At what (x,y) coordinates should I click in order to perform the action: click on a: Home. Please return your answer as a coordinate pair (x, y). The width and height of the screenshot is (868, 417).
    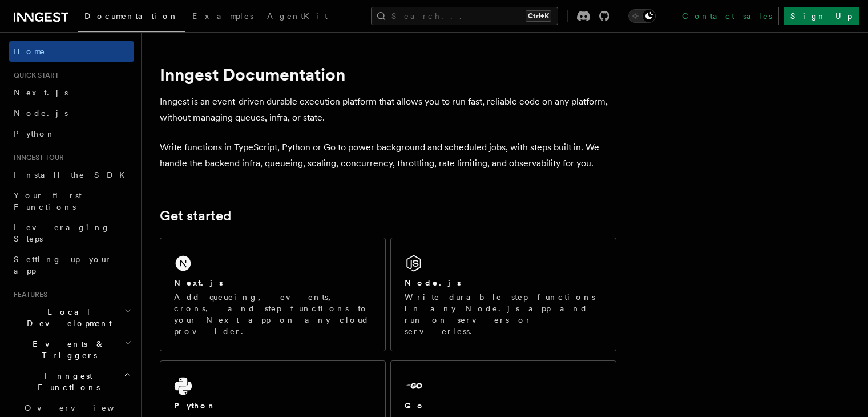
    Looking at the image, I should click on (72, 51).